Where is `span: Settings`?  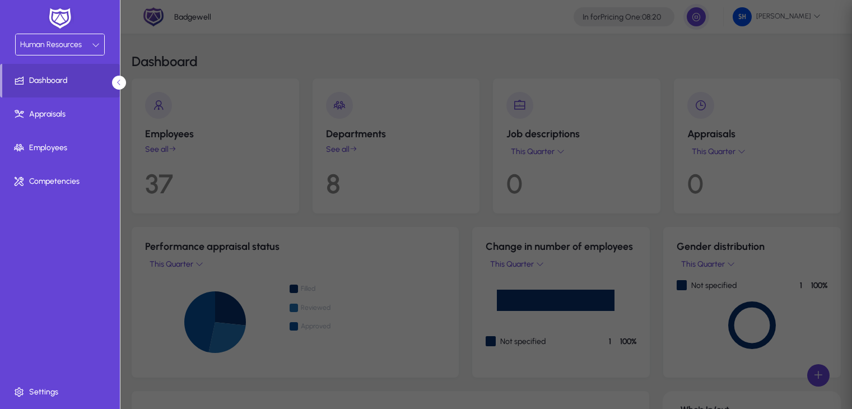
span: Settings is located at coordinates (62, 392).